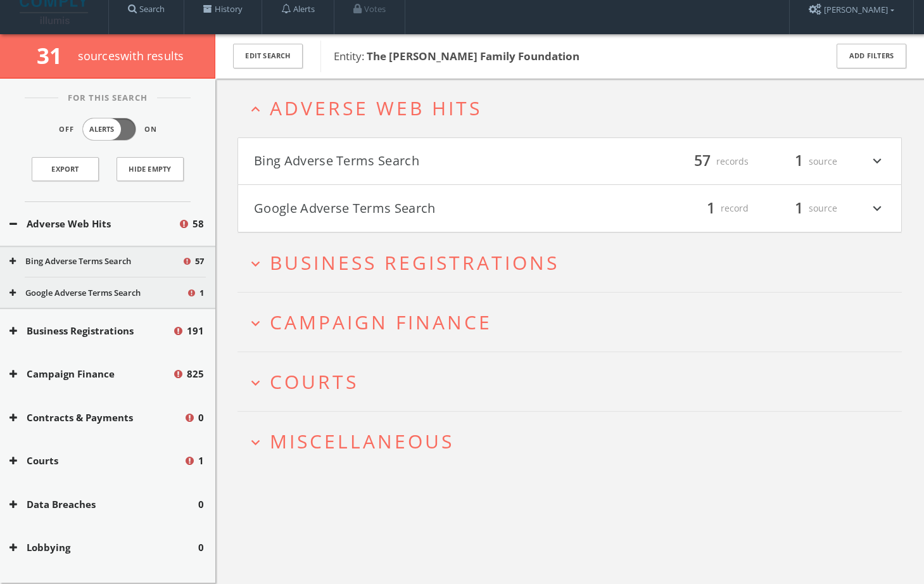 Image resolution: width=924 pixels, height=584 pixels. What do you see at coordinates (131, 56) in the screenshot?
I see `span: source s with results` at bounding box center [131, 56].